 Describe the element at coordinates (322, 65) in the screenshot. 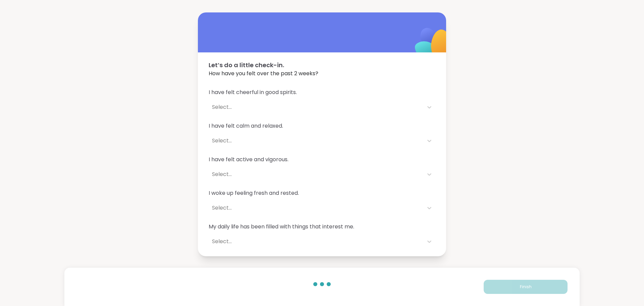

I see `span: Let’s do a little check-in.` at that location.